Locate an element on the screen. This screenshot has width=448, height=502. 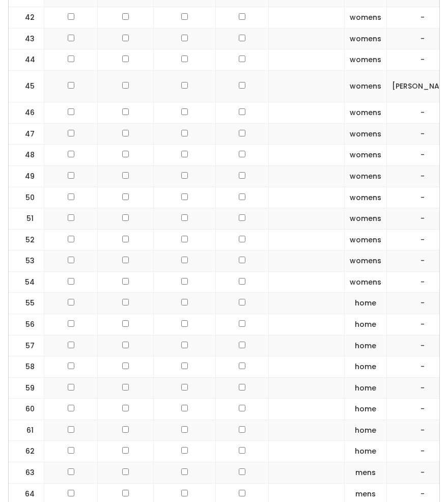
td: 62 is located at coordinates (26, 451).